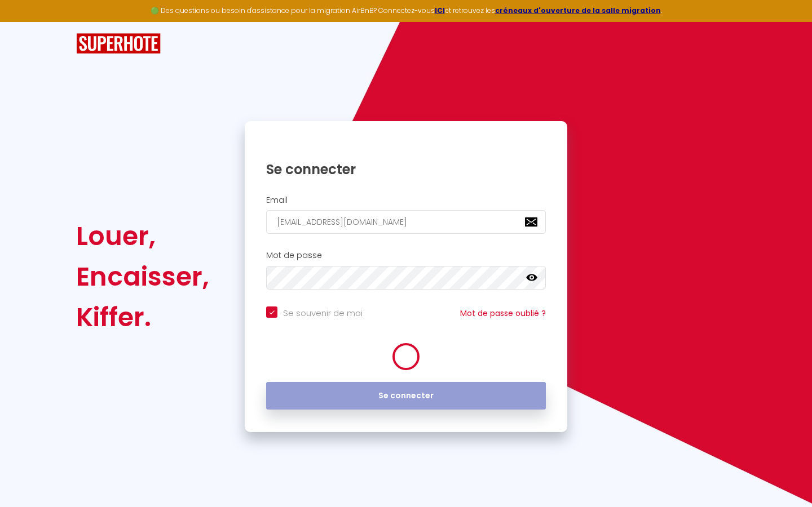 The image size is (812, 507). What do you see at coordinates (578, 10) in the screenshot?
I see `a: créneaux d'ouverture de la salle migration` at bounding box center [578, 10].